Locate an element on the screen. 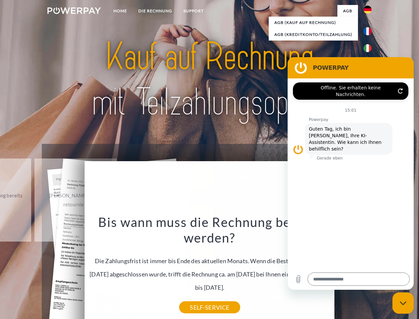 The image size is (419, 319). label: Offline. Sie erhalten keine Nachrichten. is located at coordinates (63, 34).